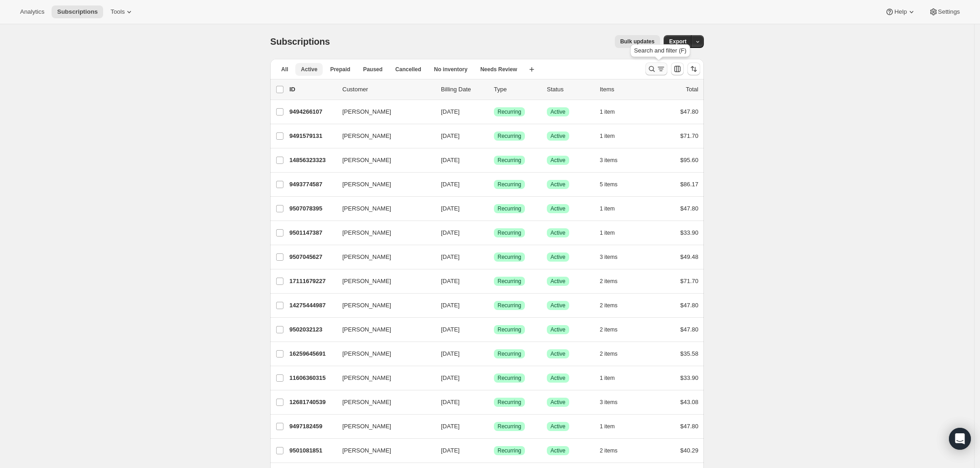 The image size is (980, 468). Describe the element at coordinates (313, 451) in the screenshot. I see `p: 9501081851` at that location.